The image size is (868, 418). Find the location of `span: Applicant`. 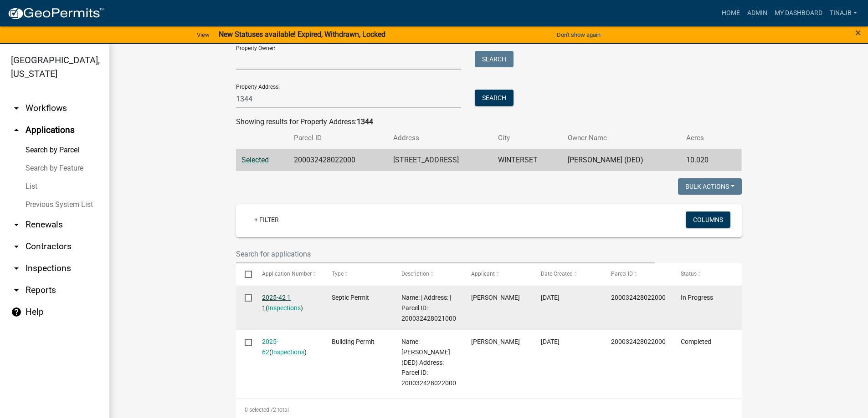

span: Applicant is located at coordinates (483, 274).